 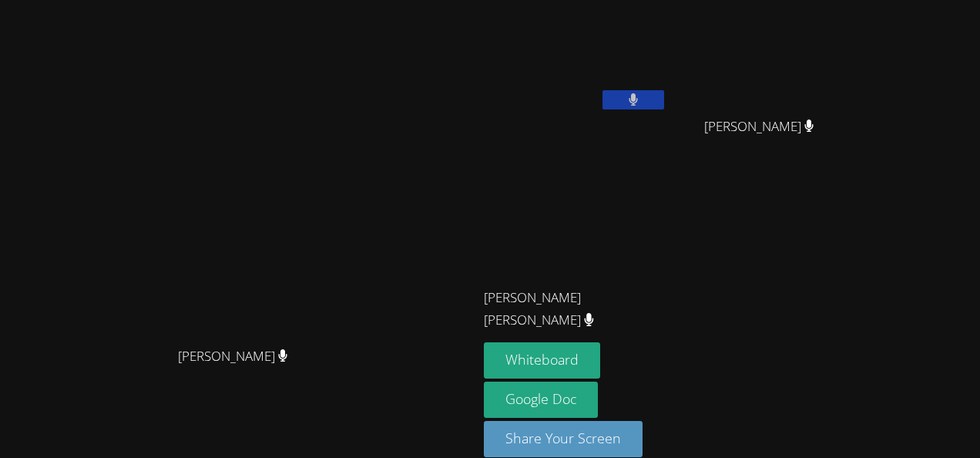 I want to click on a: Google Doc, so click(x=541, y=399).